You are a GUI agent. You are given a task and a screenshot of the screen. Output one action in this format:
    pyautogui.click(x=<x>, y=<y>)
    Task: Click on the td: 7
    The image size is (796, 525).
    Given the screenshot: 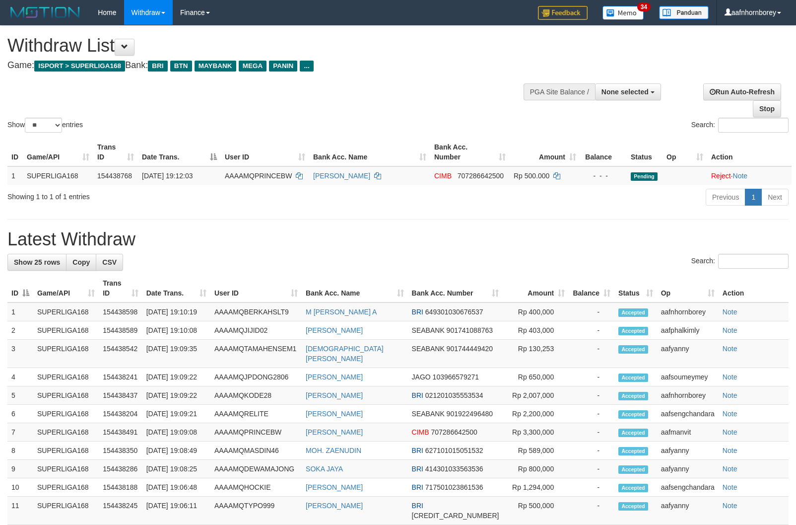 What is the action you would take?
    pyautogui.click(x=20, y=432)
    